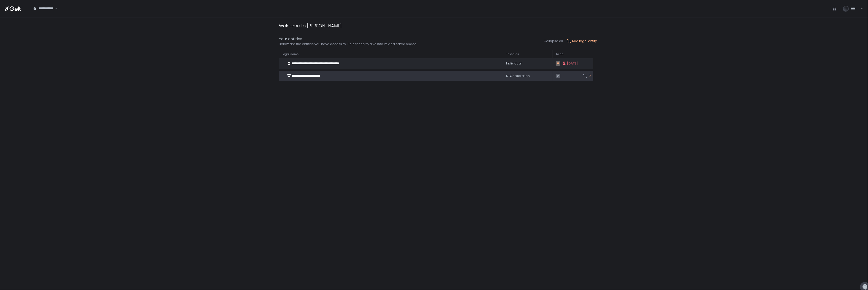  Describe the element at coordinates (582, 41) in the screenshot. I see `button: Add legal entity` at that location.